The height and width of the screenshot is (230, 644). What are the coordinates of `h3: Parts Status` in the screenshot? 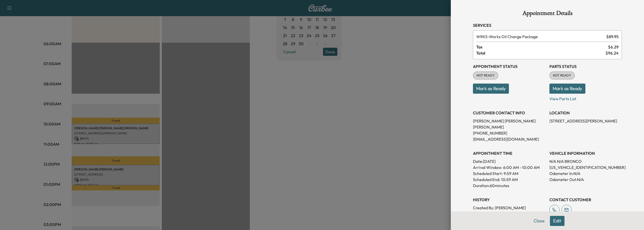 It's located at (586, 66).